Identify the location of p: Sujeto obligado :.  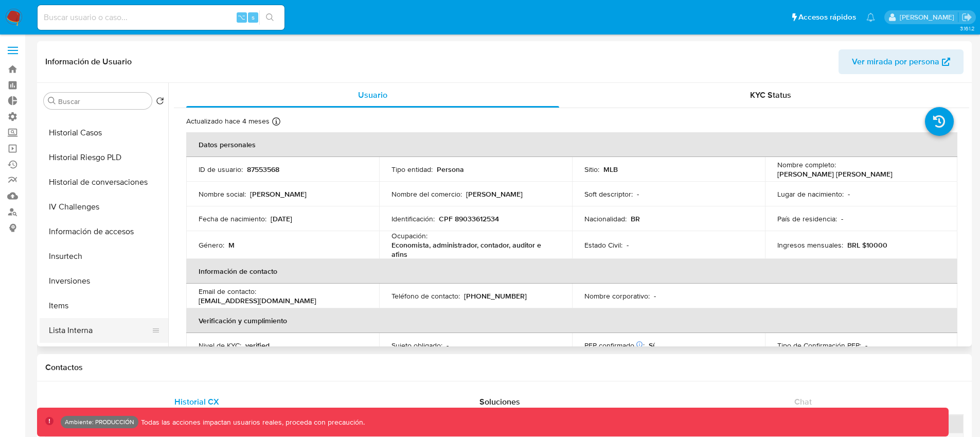
(416, 345).